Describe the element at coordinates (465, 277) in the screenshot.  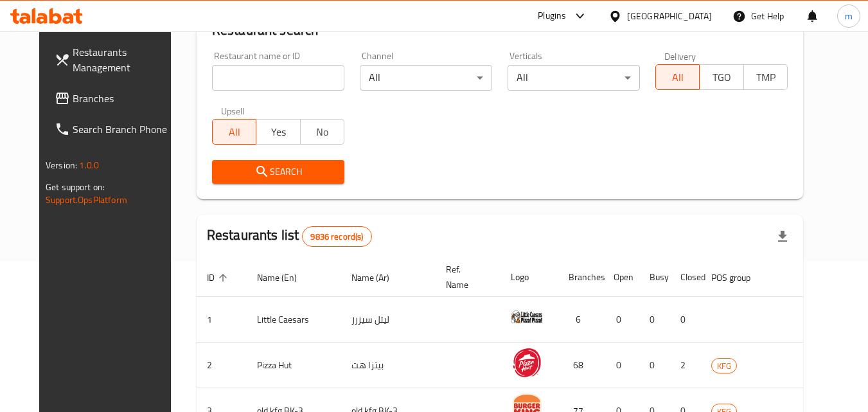
I see `span: Ref. Name` at that location.